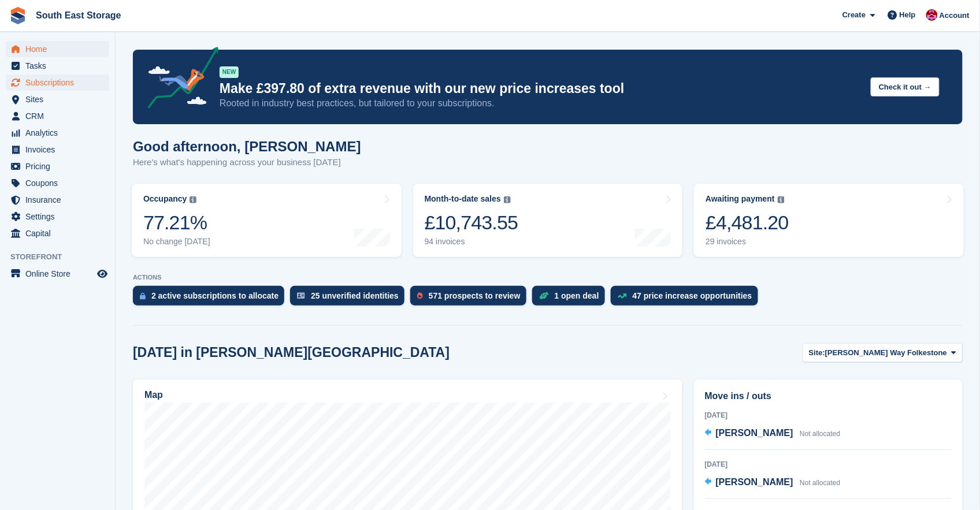 The image size is (980, 510). Describe the element at coordinates (354, 295) in the screenshot. I see `div: 25 unverified identities` at that location.